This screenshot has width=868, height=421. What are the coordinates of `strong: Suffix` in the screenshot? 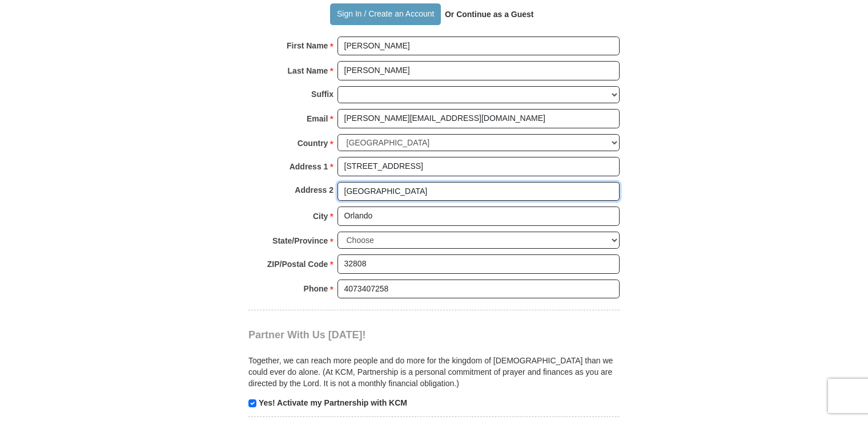 It's located at (322, 94).